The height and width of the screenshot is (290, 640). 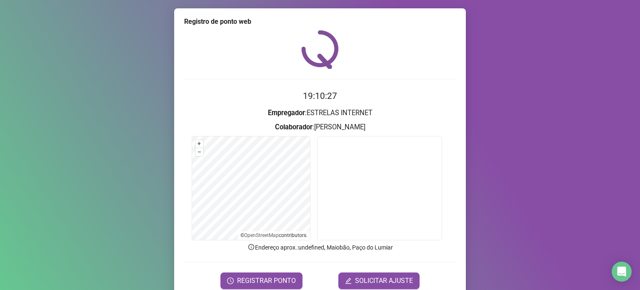 I want to click on h3: : ESTRELAS INTERNET, so click(x=320, y=113).